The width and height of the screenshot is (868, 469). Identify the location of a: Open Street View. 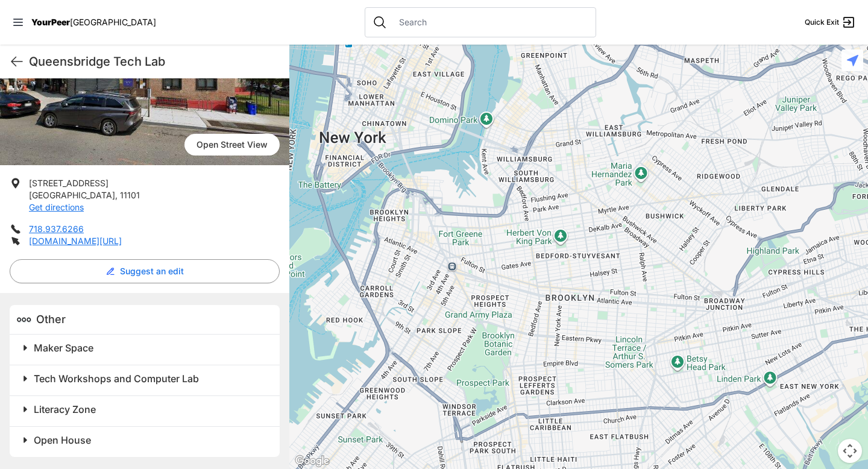
(232, 145).